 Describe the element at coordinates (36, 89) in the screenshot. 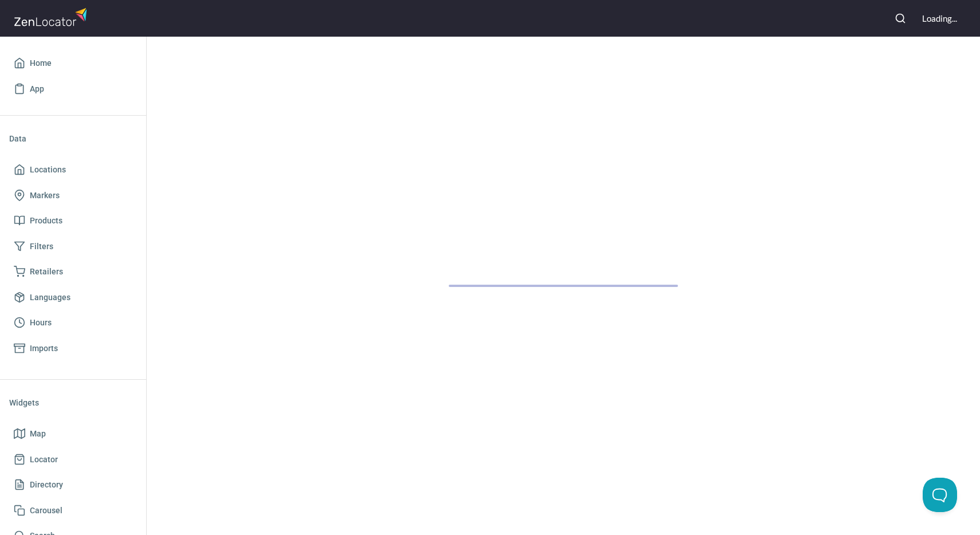

I see `span: App` at that location.